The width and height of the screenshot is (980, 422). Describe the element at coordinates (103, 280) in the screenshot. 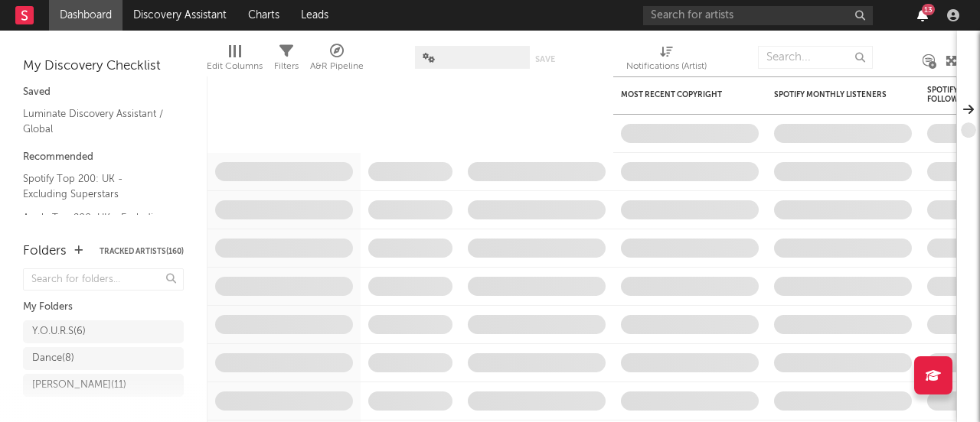

I see `input: Search for folders...` at that location.